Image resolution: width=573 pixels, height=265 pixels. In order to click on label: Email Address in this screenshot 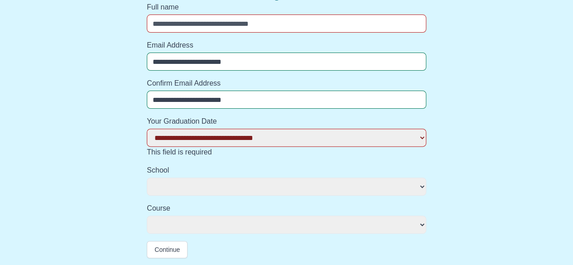, I will do `click(287, 45)`.